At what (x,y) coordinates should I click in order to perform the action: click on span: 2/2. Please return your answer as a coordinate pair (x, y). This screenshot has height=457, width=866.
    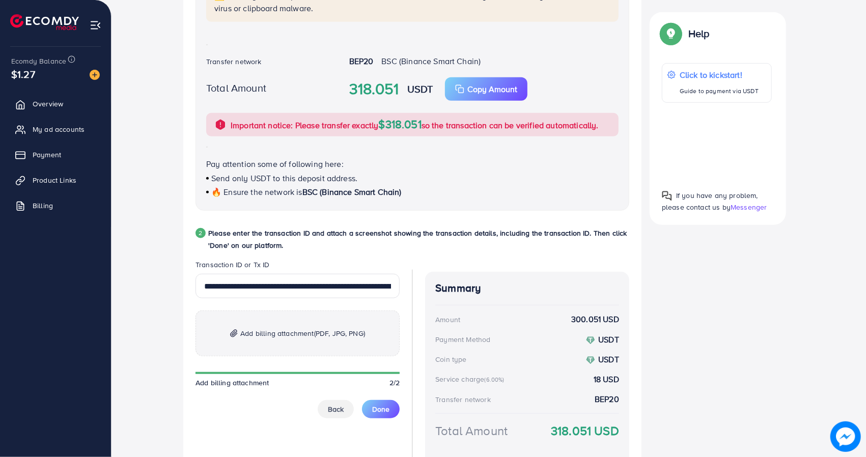
    Looking at the image, I should click on (394, 383).